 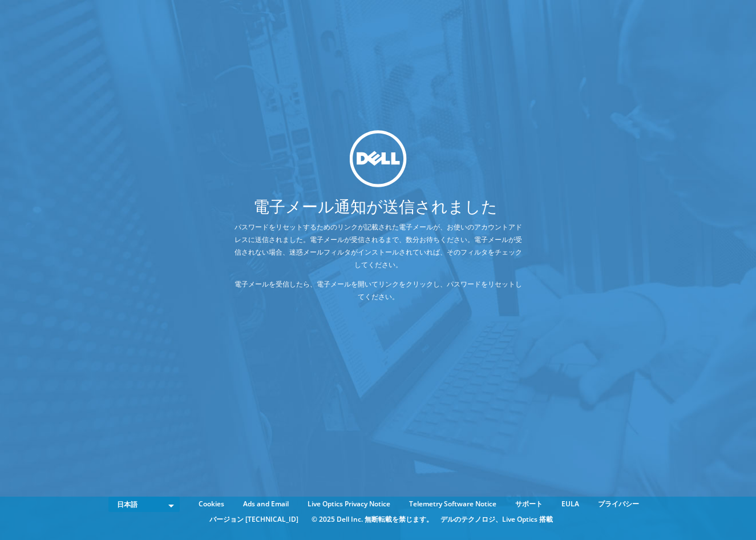 I want to click on p: パスワードをリセットするためのリンクが記載された電子メールが、お使いのアカウントアドレスに送信されました。電子メールが受信されるまで、数分お待ちください。電子メールが受信されない場合、迷惑メール..., so click(x=378, y=246).